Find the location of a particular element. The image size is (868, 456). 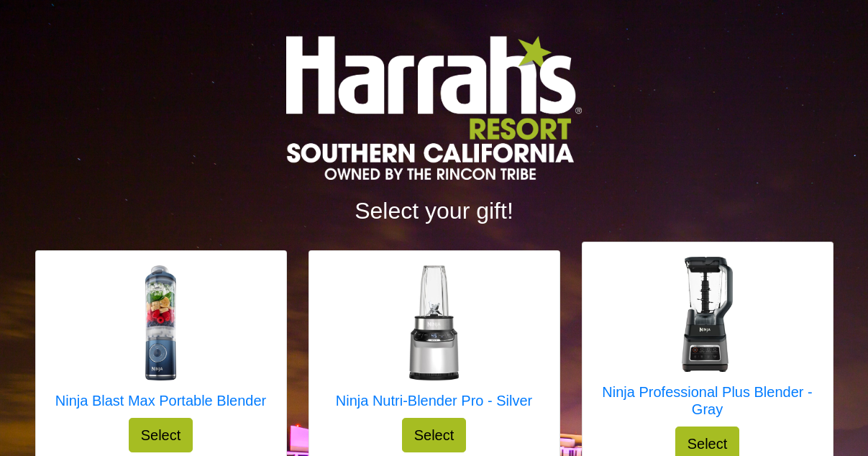

h5: Ninja Professional Plus Blender - Gray is located at coordinates (707, 401).